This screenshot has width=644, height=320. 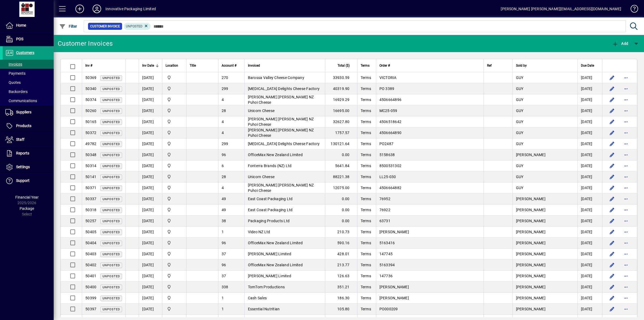 I want to click on span: Total ($), so click(x=344, y=66).